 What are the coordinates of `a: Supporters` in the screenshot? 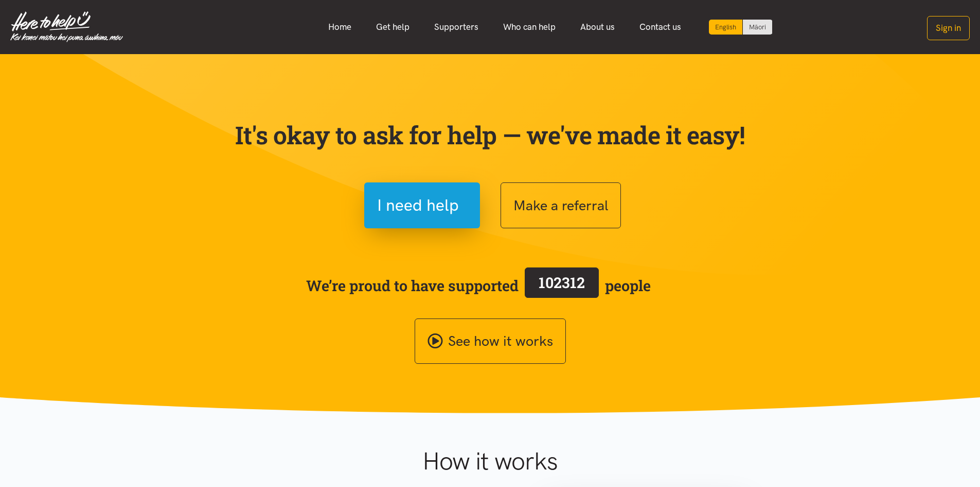 It's located at (457, 27).